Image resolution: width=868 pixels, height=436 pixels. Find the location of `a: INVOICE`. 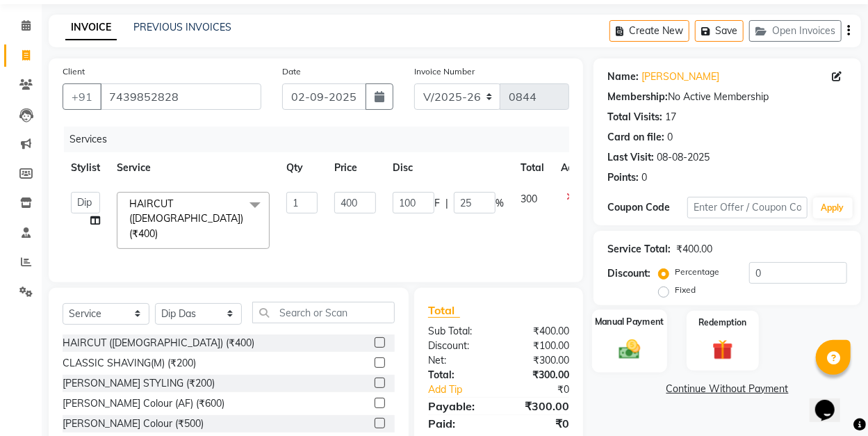

a: INVOICE is located at coordinates (91, 28).